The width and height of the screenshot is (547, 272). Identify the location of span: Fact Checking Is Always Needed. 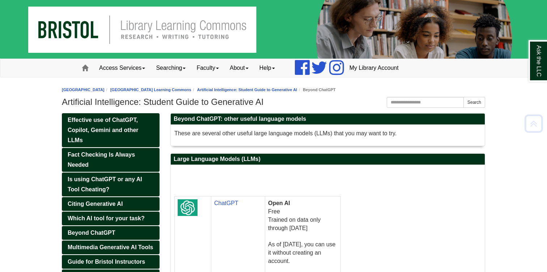
(101, 159).